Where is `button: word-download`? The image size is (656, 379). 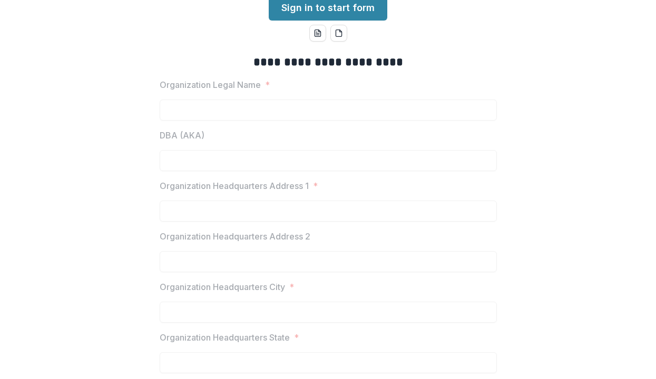
button: word-download is located at coordinates (318, 33).